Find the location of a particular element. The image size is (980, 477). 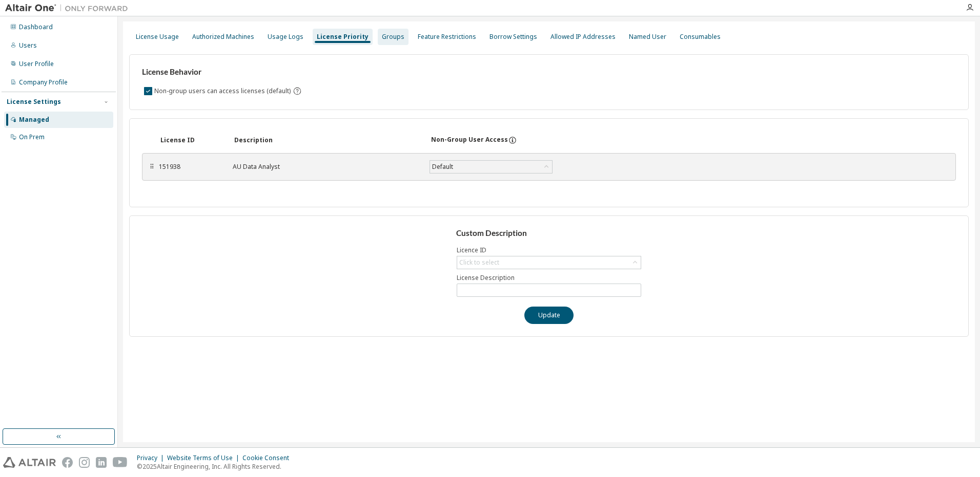

div: Description is located at coordinates (326, 141).